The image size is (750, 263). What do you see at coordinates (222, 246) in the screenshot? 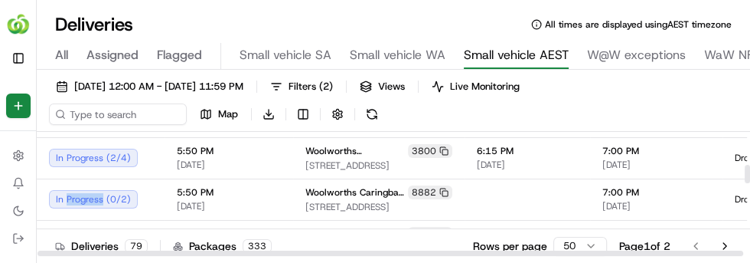
I see `div: Packages` at bounding box center [222, 246].